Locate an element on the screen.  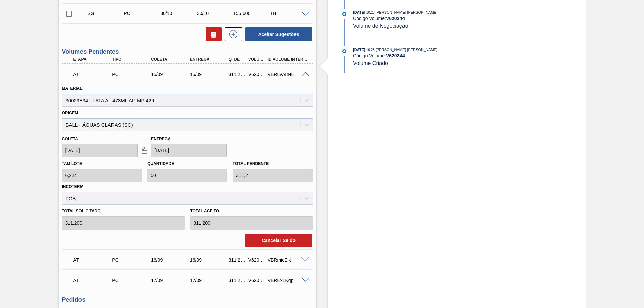
label: Entrega is located at coordinates (161, 139).